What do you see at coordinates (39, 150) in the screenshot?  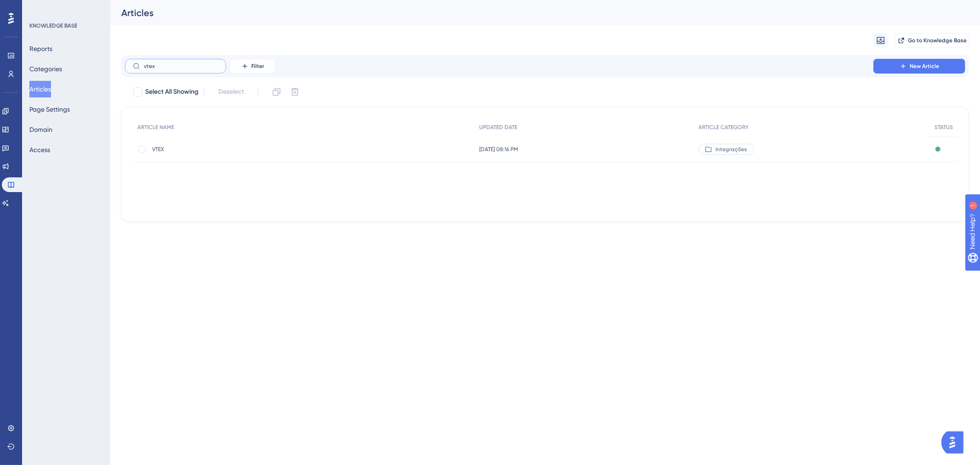 I see `button: Access` at bounding box center [39, 150].